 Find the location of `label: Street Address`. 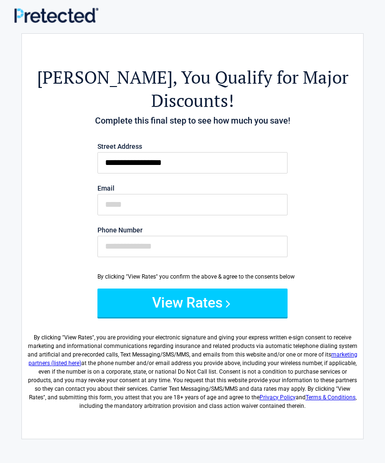

label: Street Address is located at coordinates (192, 146).